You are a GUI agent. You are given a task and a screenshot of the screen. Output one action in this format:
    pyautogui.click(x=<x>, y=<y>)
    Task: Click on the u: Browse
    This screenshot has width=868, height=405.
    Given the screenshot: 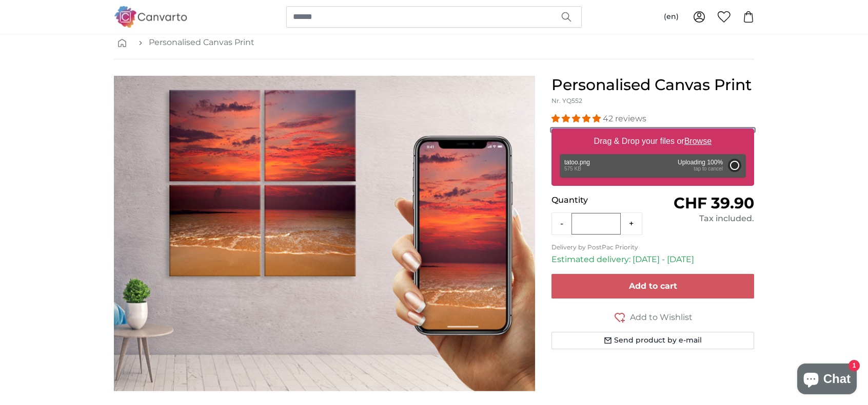 What is the action you would take?
    pyautogui.click(x=697, y=140)
    